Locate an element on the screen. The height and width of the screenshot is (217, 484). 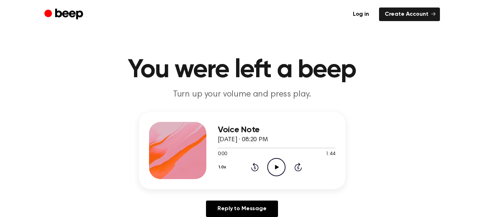
p: Turn up your volume and press play. is located at coordinates (242, 94).